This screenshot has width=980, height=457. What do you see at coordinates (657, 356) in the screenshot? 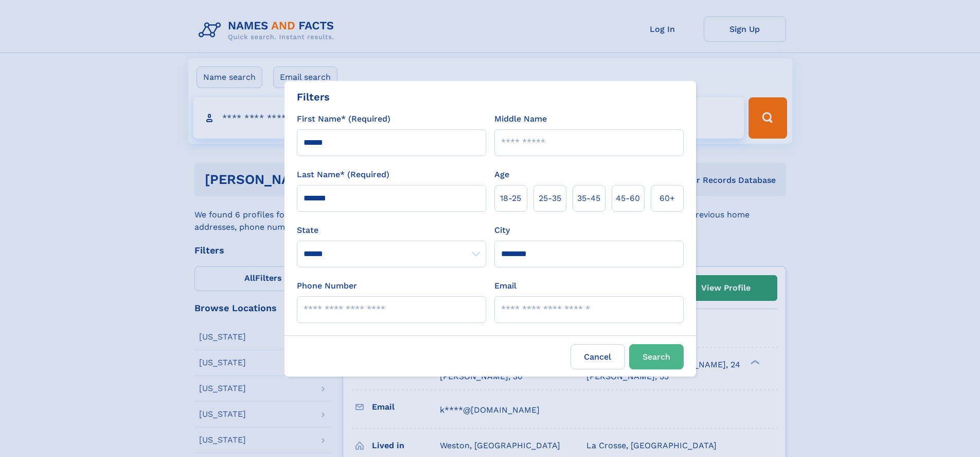
I see `button: Search` at bounding box center [657, 356].